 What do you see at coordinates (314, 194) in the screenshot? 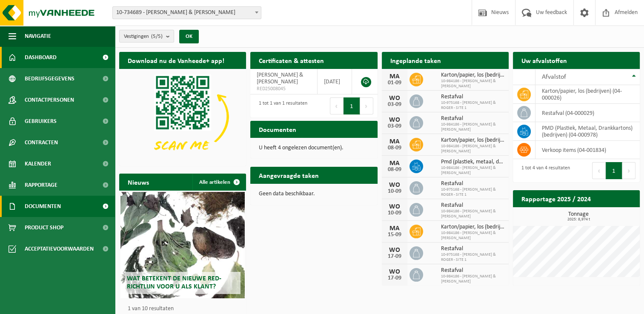
I see `p: Geen data beschikbaar.` at bounding box center [314, 194].